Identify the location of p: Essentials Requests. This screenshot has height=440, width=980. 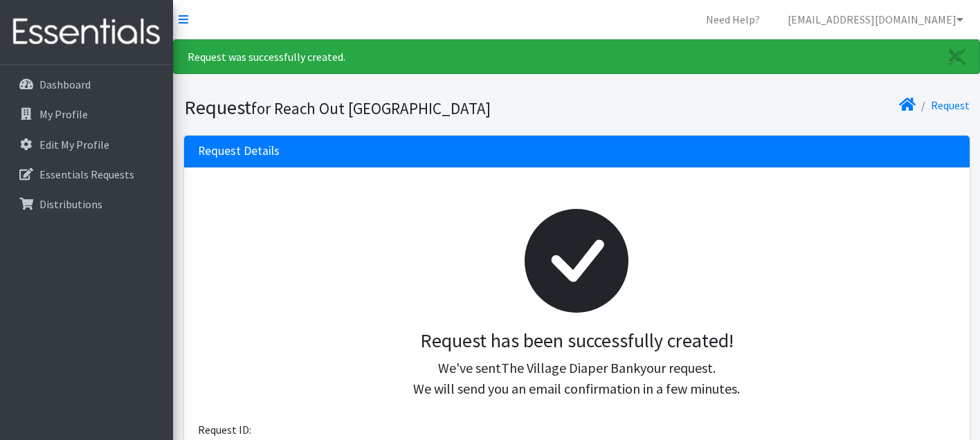
(86, 174).